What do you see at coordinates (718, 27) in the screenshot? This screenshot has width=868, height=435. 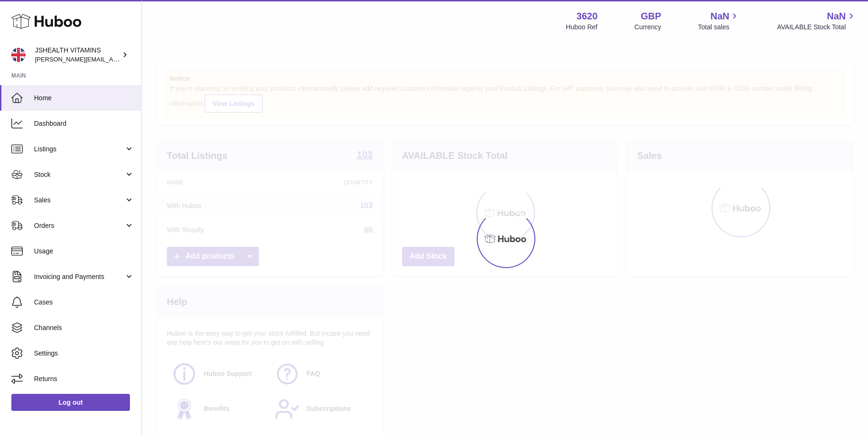 I see `span: Total sales` at bounding box center [718, 27].